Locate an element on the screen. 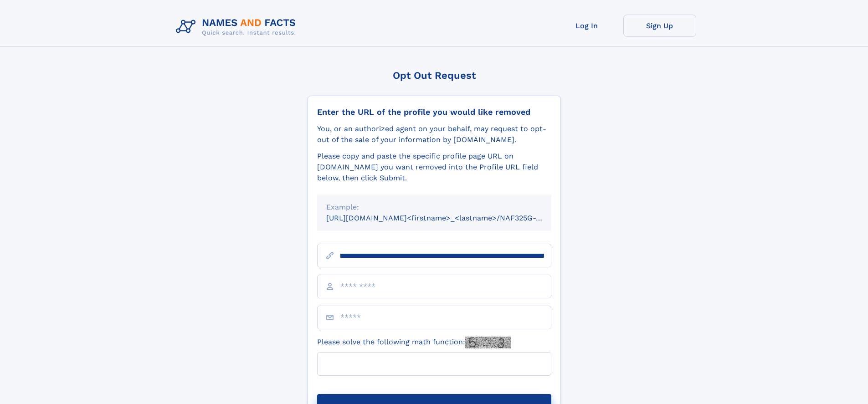  div: Example: is located at coordinates (434, 207).